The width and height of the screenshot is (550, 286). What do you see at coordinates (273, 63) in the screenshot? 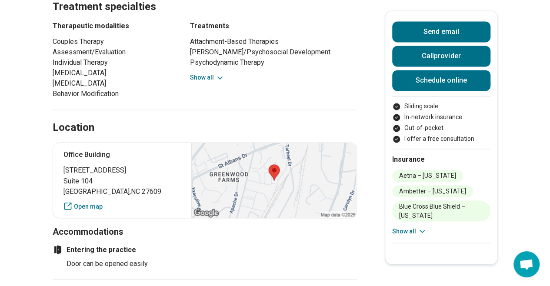
I see `li: Psychodynamic Therapy` at bounding box center [273, 63].